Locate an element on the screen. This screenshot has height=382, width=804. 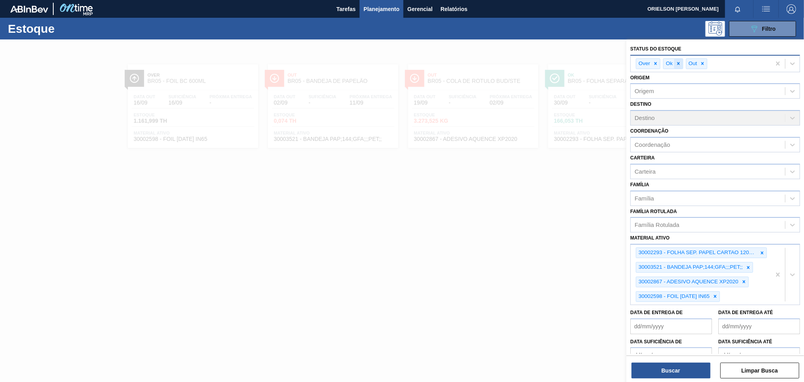
div: Família is located at coordinates (644, 198).